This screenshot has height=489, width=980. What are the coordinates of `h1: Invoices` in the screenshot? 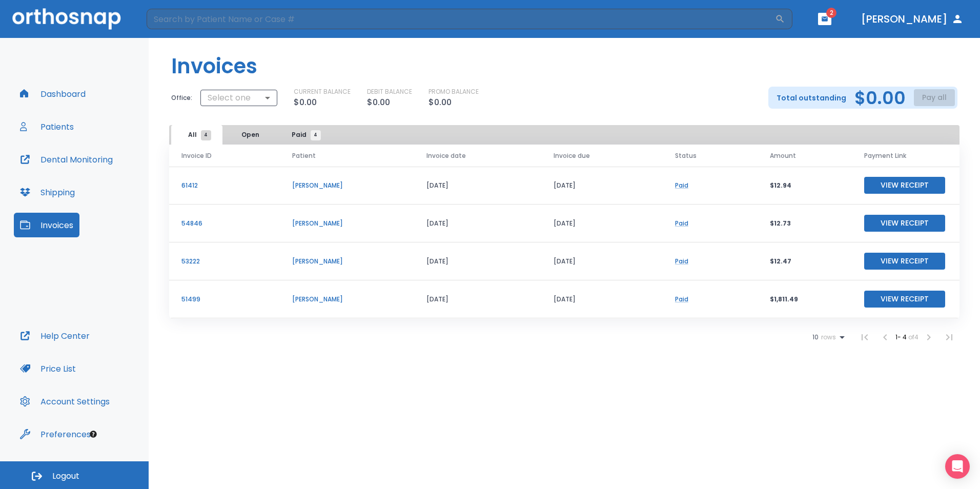 It's located at (214, 66).